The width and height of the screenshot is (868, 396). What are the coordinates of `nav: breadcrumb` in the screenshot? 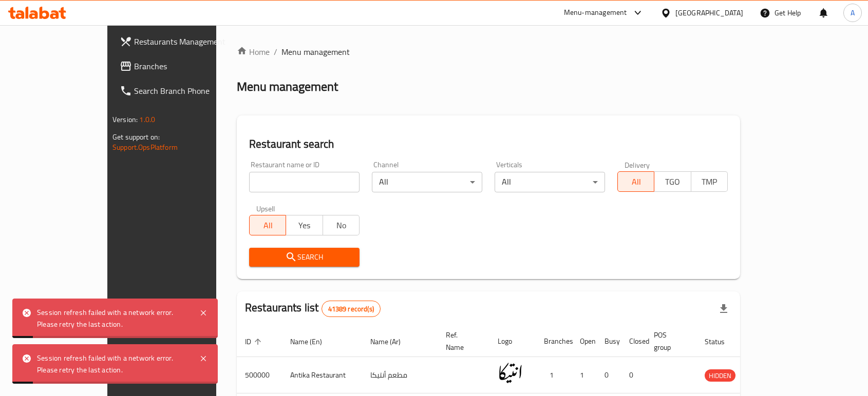 It's located at (488, 52).